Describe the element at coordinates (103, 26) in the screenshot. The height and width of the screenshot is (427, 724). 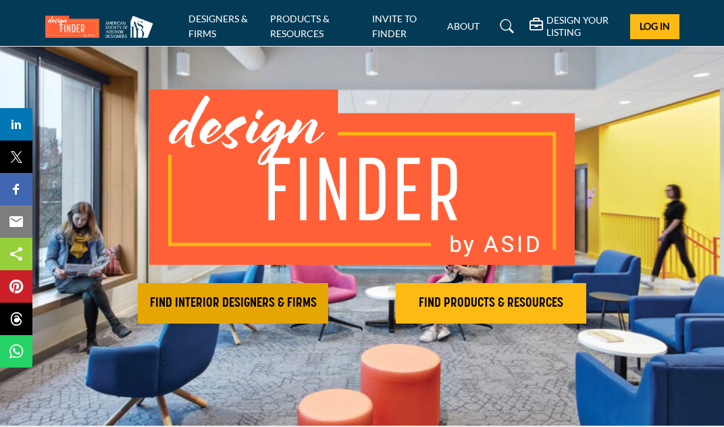
I see `img: Site Logo` at that location.